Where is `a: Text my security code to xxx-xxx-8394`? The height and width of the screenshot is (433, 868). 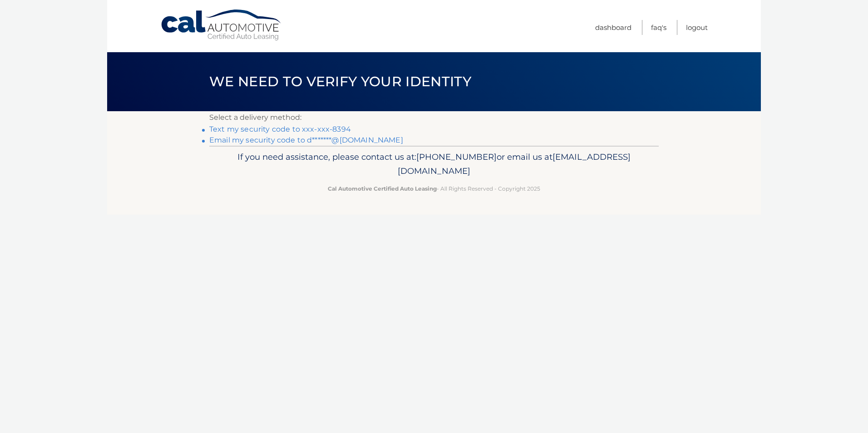
a: Text my security code to xxx-xxx-8394 is located at coordinates (280, 129).